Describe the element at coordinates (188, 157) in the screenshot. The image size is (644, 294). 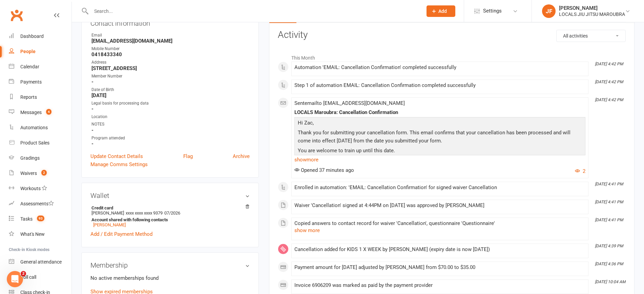
I see `a: Flag` at that location.